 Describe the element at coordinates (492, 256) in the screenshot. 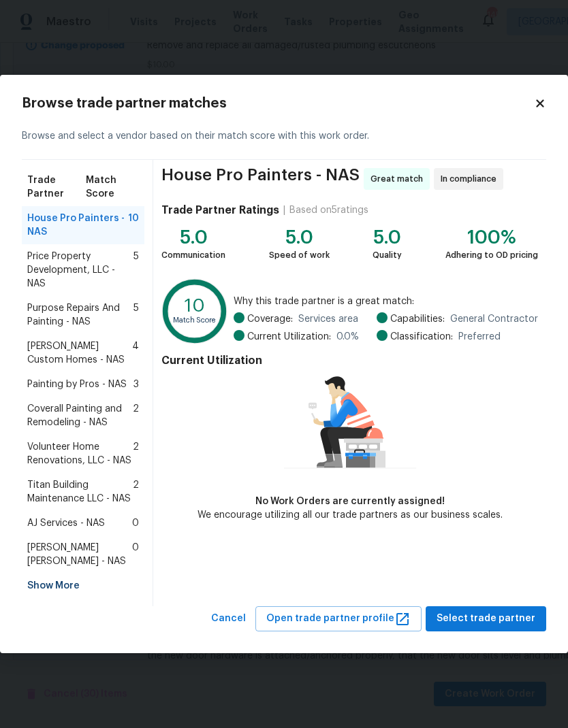

I see `div: Adhering to OD pricing` at that location.